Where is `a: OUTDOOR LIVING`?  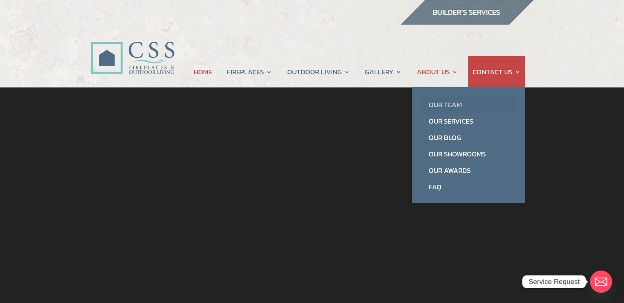 a: OUTDOOR LIVING is located at coordinates (318, 72).